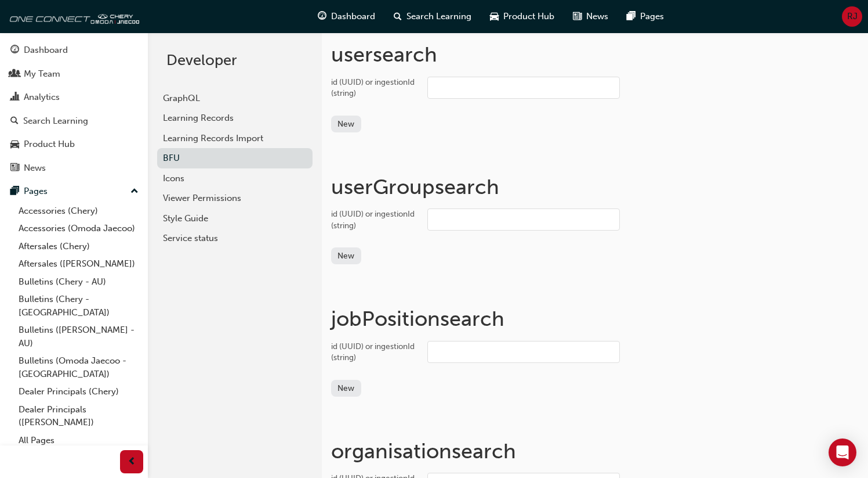 Image resolution: width=868 pixels, height=478 pixels. What do you see at coordinates (235, 138) in the screenshot?
I see `a: Learning Records Import` at bounding box center [235, 138].